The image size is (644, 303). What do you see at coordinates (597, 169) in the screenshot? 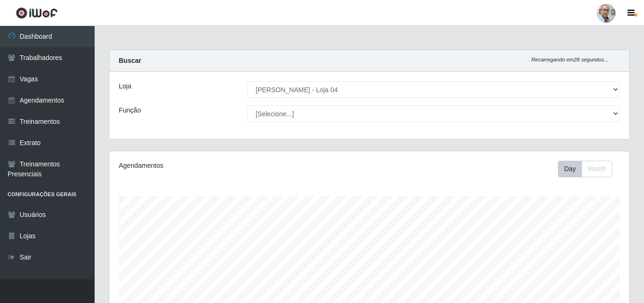
I see `button: Month` at bounding box center [597, 169].